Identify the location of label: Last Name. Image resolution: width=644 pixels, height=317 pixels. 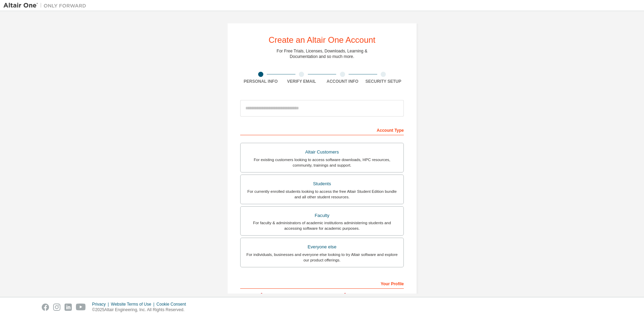
(364, 295).